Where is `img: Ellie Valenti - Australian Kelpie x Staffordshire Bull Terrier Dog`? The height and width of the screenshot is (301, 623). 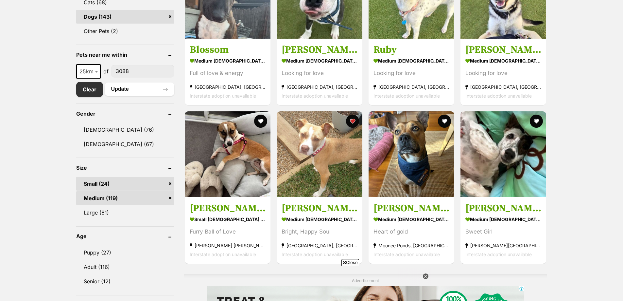
img: Ellie Valenti - Australian Kelpie x Staffordshire Bull Terrier Dog is located at coordinates (320, 154).